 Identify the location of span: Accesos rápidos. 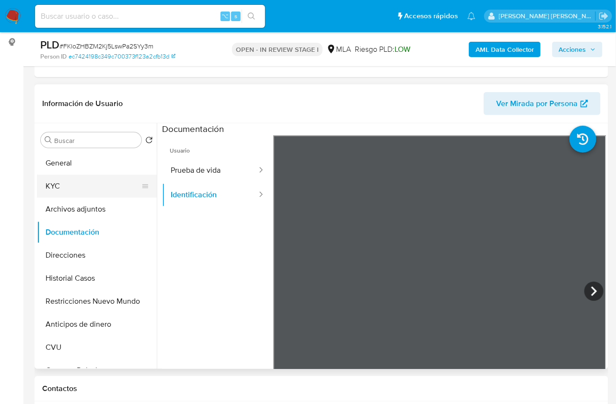
(431, 16).